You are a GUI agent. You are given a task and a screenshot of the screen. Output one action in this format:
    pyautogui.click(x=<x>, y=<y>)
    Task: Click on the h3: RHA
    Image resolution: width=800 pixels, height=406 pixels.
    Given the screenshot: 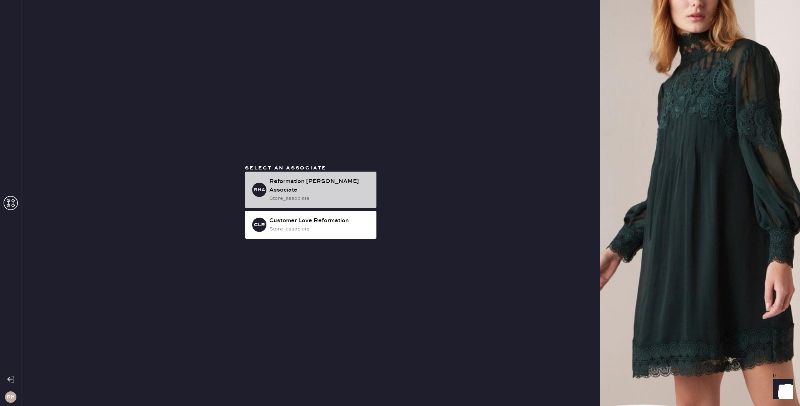 What is the action you would take?
    pyautogui.click(x=259, y=190)
    